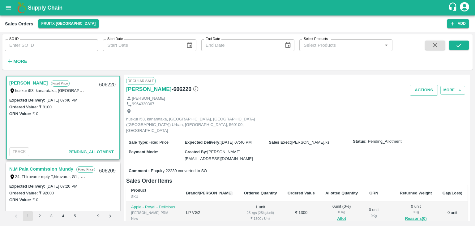  I want to click on td: LP VG2, so click(210, 213).